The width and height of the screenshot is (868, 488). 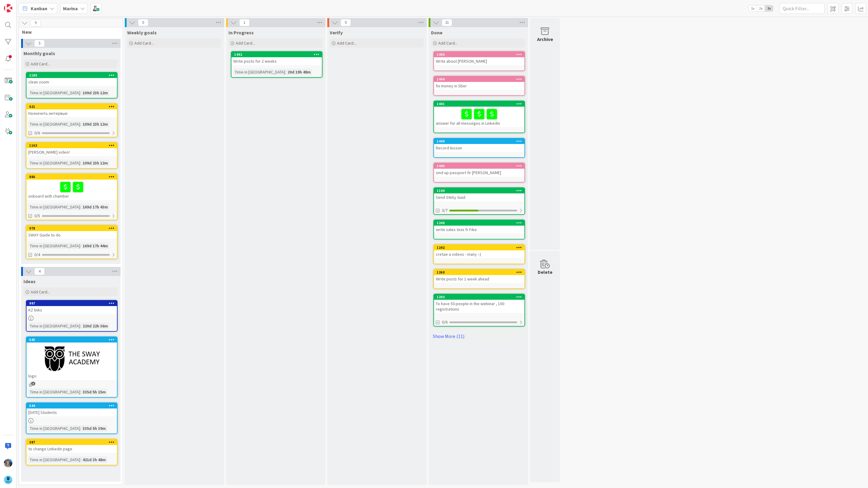 What do you see at coordinates (72, 442) in the screenshot?
I see `div: 387` at bounding box center [72, 442].